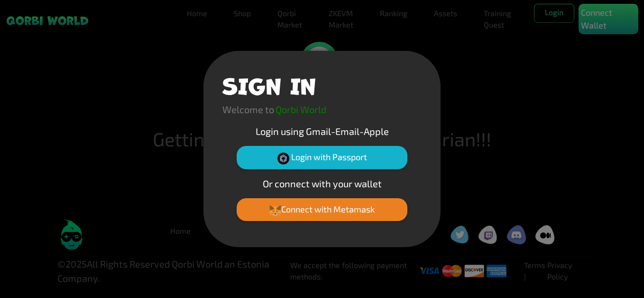  What do you see at coordinates (283, 158) in the screenshot?
I see `img: Passport Logo` at bounding box center [283, 158].